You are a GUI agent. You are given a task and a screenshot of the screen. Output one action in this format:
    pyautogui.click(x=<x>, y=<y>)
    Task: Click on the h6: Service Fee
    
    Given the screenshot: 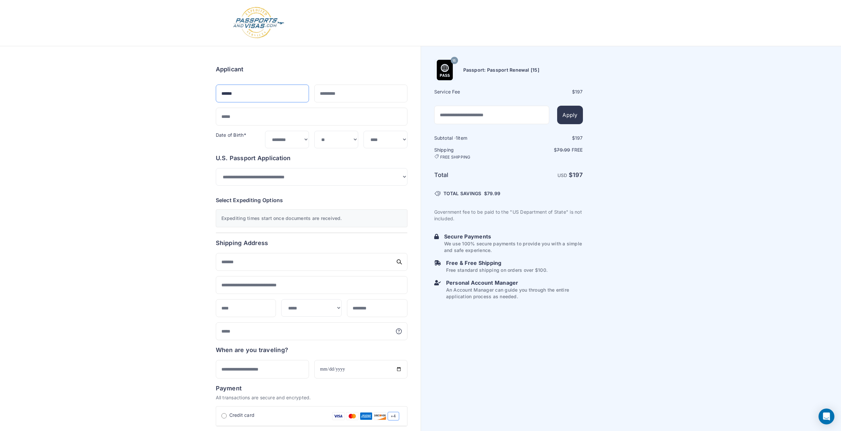 What is the action you would take?
    pyautogui.click(x=471, y=92)
    